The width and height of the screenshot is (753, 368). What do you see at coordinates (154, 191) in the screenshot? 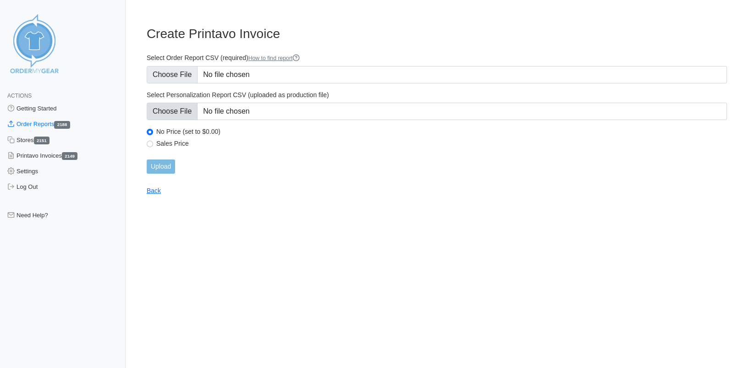
I see `a: Back` at bounding box center [154, 191].